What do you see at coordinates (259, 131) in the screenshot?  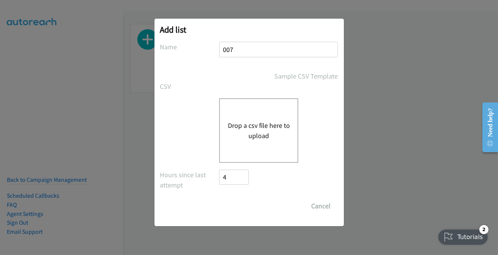 I see `button: Drop a csv file here to upload` at bounding box center [259, 131].